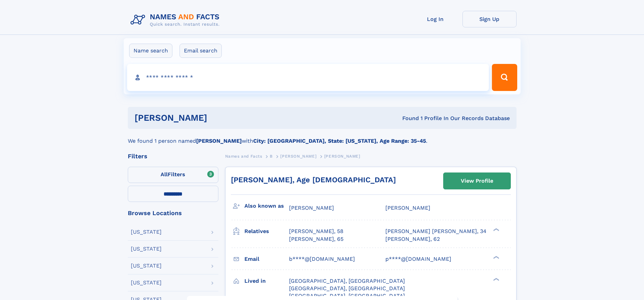 This screenshot has width=644, height=300. What do you see at coordinates (266, 259) in the screenshot?
I see `h3: Email` at bounding box center [266, 259].